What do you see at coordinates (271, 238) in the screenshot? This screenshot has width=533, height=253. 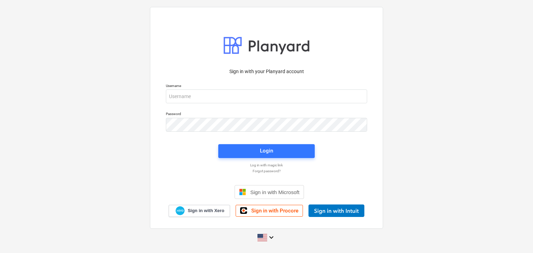 I see `i: keyboard_arrow_down` at bounding box center [271, 238].